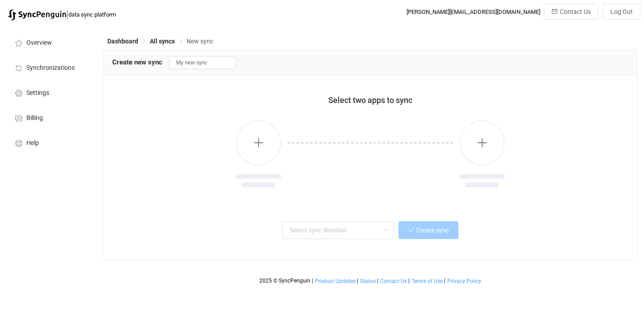 The width and height of the screenshot is (644, 321). Describe the element at coordinates (427, 281) in the screenshot. I see `span: Terms of Use` at that location.